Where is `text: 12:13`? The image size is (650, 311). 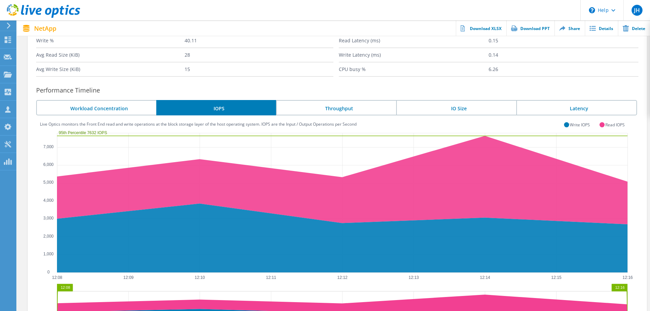 text: 12:13 is located at coordinates (414, 278).